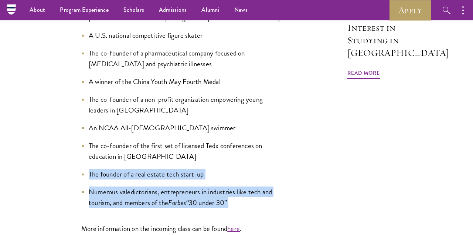 This screenshot has height=235, width=473. I want to click on p: More information on the incoming class can be found ., so click(181, 228).